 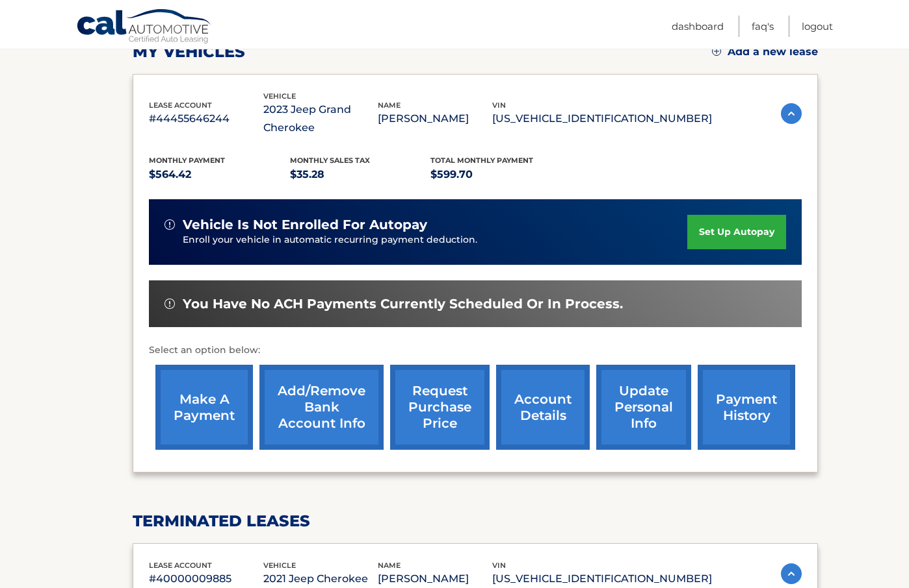 I want to click on span: vehicle is not enrolled for autopay, so click(x=305, y=224).